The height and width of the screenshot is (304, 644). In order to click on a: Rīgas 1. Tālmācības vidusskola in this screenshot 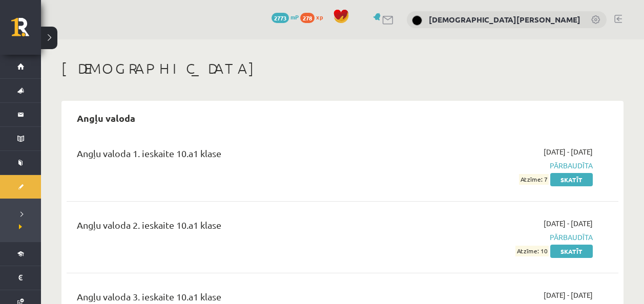, I will do `click(26, 30)`.